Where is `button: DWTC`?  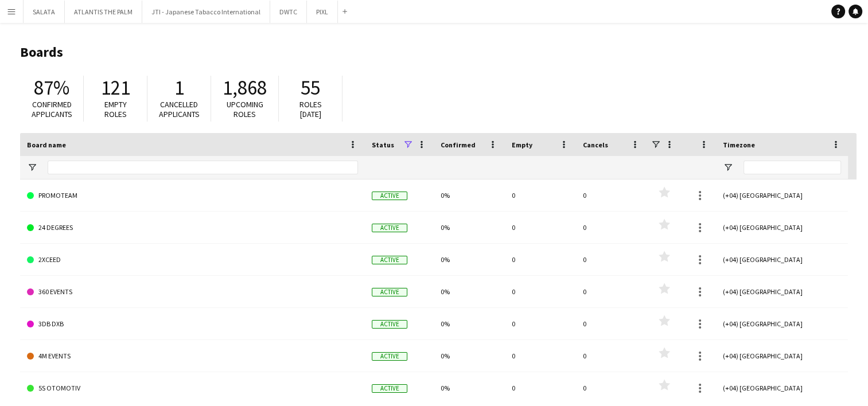
button: DWTC is located at coordinates (289, 12).